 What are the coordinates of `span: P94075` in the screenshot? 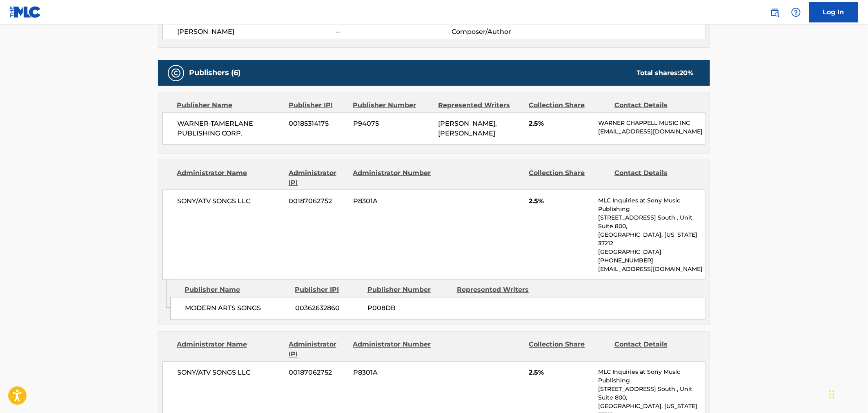 It's located at (393, 124).